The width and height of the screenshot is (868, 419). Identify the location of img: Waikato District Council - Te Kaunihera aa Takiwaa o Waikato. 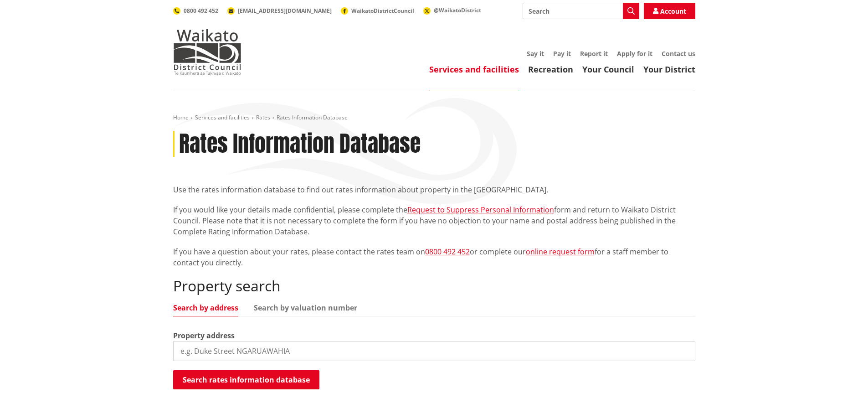
(207, 52).